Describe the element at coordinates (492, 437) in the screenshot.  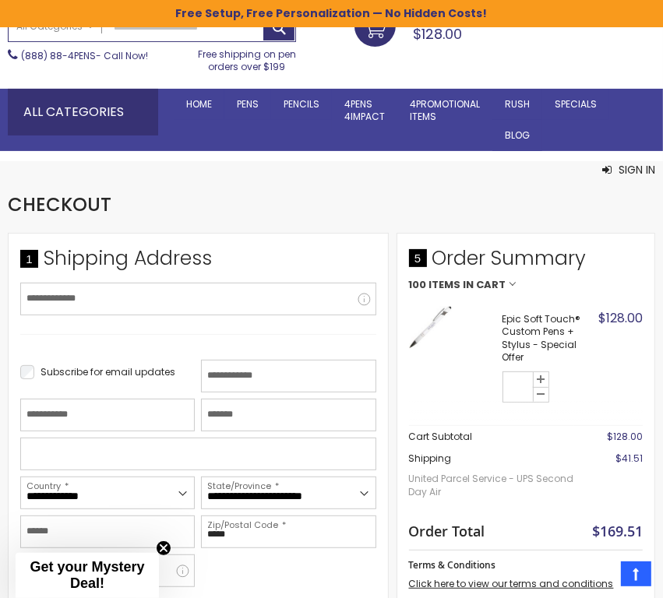
I see `th: Cart Subtotal` at that location.